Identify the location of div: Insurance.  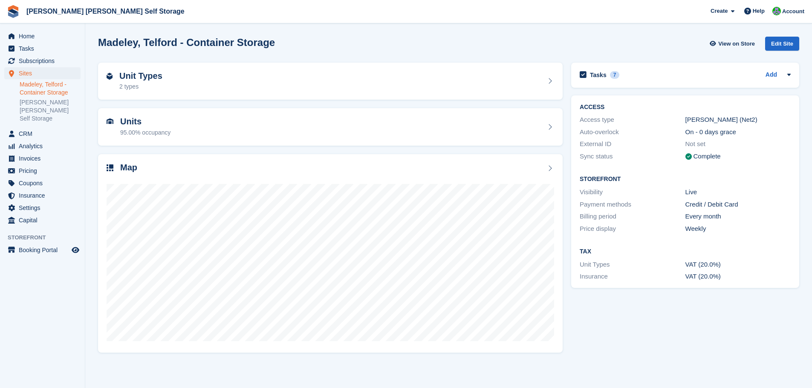
(632, 277).